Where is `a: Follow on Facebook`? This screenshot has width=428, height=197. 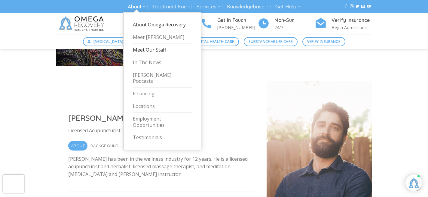
a: Follow on Facebook is located at coordinates (346, 7).